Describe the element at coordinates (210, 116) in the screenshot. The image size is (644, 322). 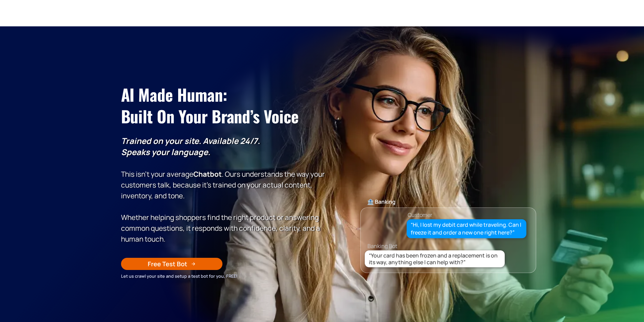
I see `span: Built on Your Brand’s Voice` at that location.